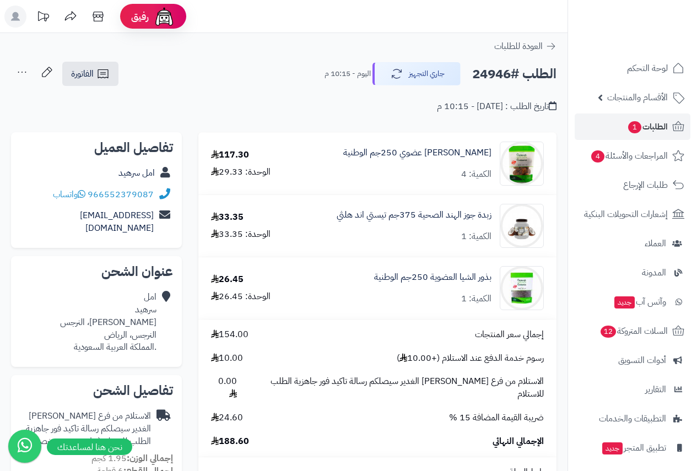 The width and height of the screenshot is (697, 471). I want to click on span: لوحة التحكم, so click(647, 68).